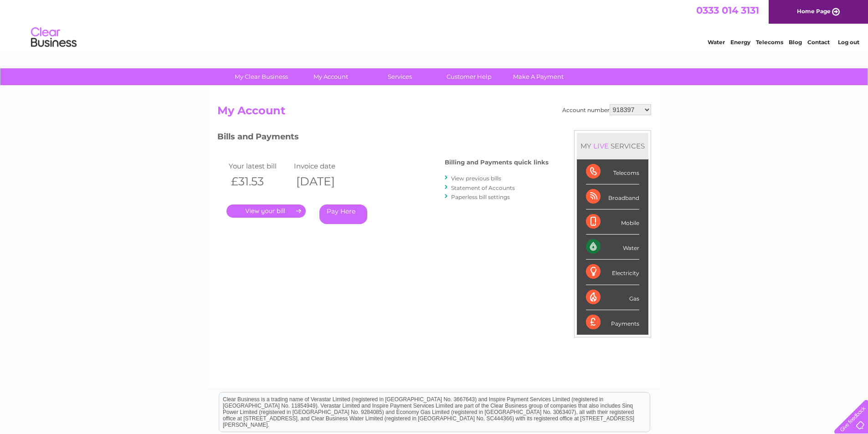 The image size is (868, 434). Describe the element at coordinates (343, 214) in the screenshot. I see `a: Pay Here` at that location.